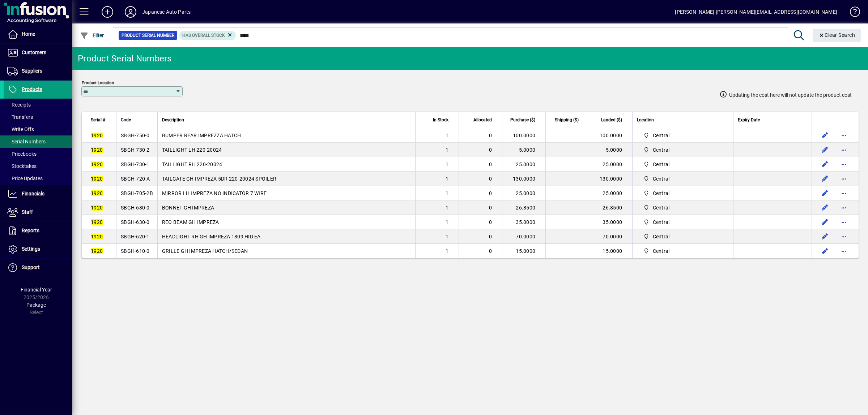 This screenshot has width=868, height=415. I want to click on a: Financials, so click(38, 194).